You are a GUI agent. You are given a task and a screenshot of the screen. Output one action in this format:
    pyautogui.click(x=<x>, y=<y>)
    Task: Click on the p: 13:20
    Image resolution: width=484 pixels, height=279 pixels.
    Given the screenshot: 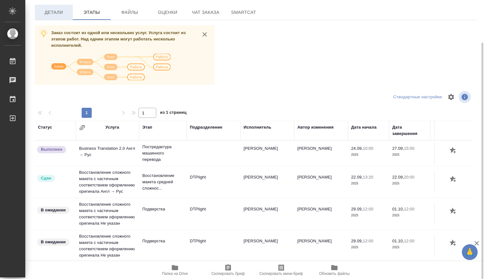 What is the action you would take?
    pyautogui.click(x=368, y=177)
    